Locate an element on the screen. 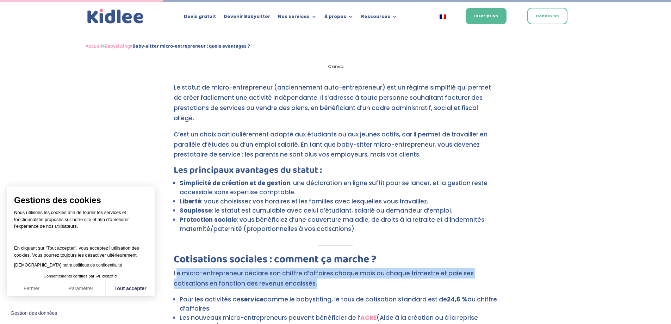 This screenshot has width=671, height=324. a: Connexion is located at coordinates (547, 16).